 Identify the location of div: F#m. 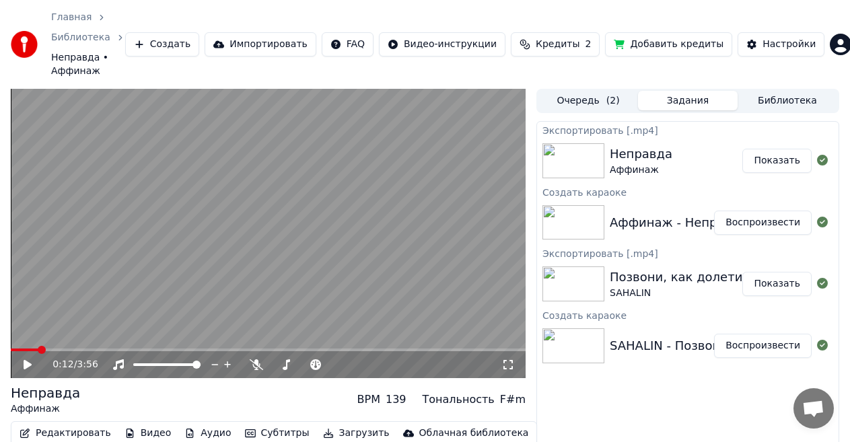
(513, 400).